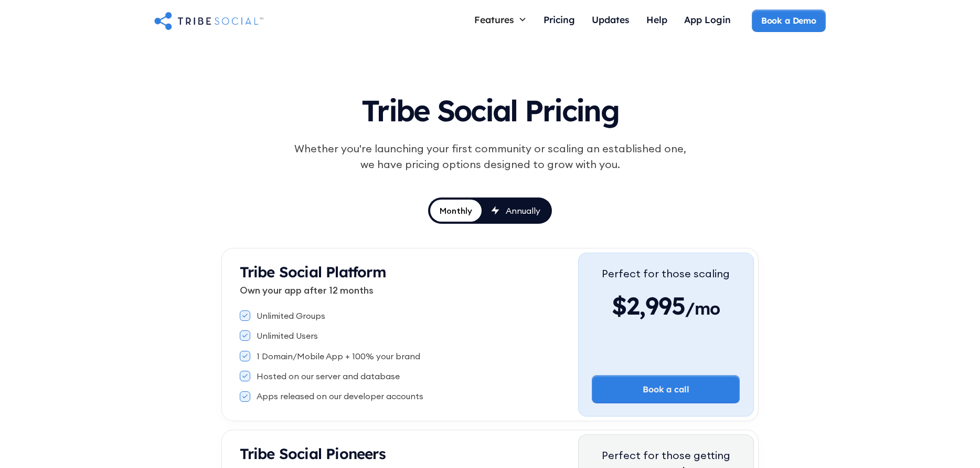  What do you see at coordinates (209, 20) in the screenshot?
I see `a: home` at bounding box center [209, 20].